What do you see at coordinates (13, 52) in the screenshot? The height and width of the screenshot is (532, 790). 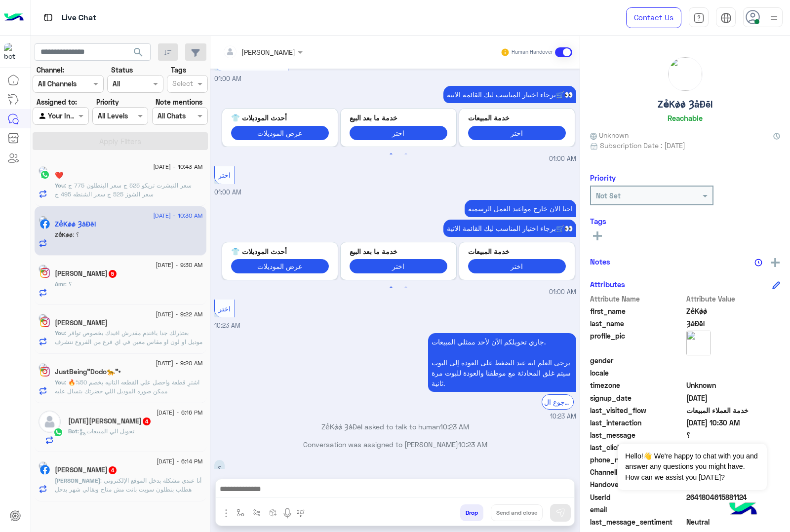 I see `img: 713415422032625` at bounding box center [13, 52].